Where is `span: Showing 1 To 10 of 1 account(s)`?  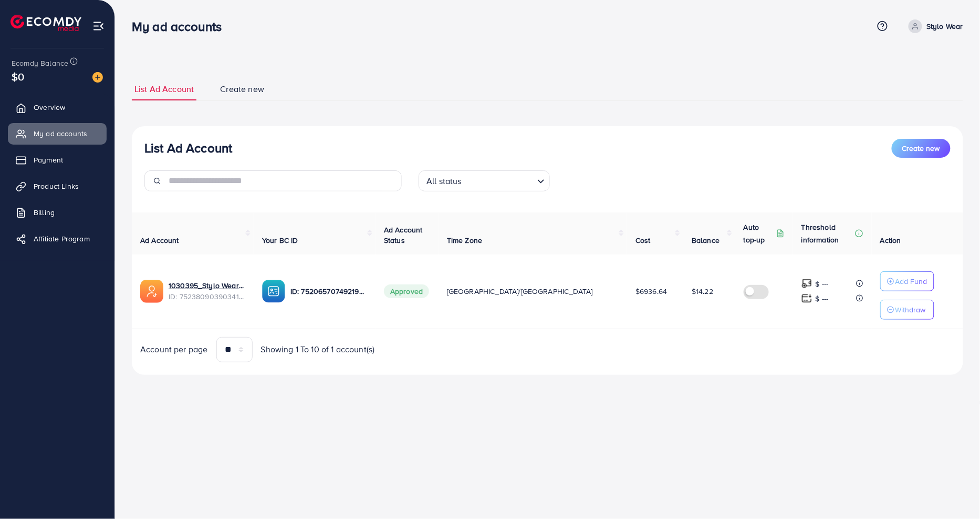
span: Showing 1 To 10 of 1 account(s) is located at coordinates (318, 349).